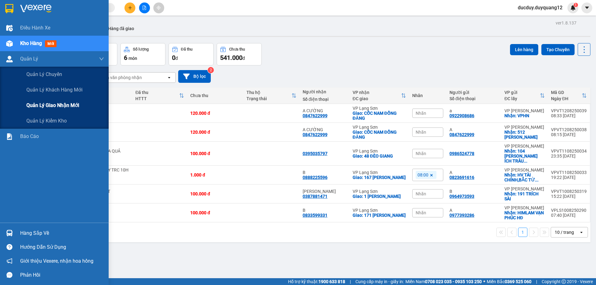  I want to click on button: file-add, so click(144, 8).